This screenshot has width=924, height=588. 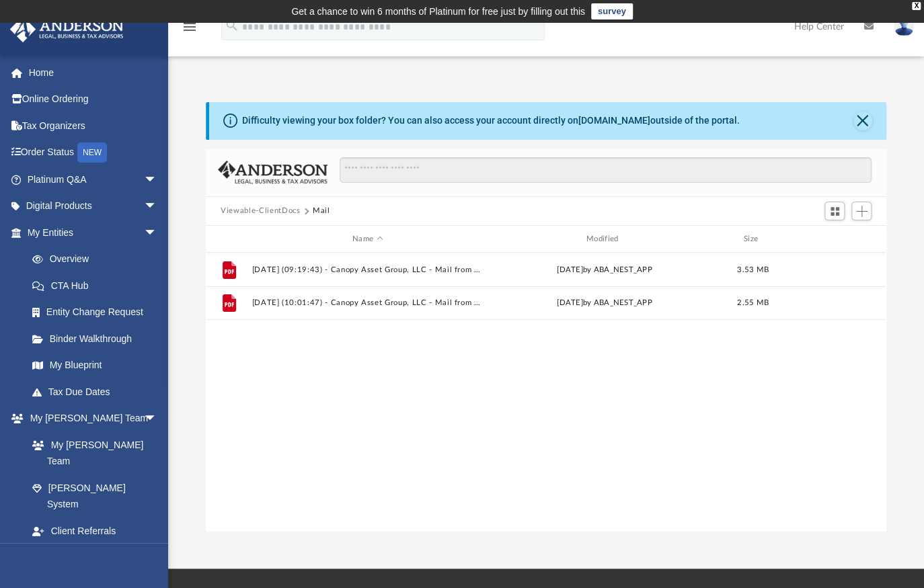 What do you see at coordinates (94, 126) in the screenshot?
I see `a: Tax Organizers` at bounding box center [94, 126].